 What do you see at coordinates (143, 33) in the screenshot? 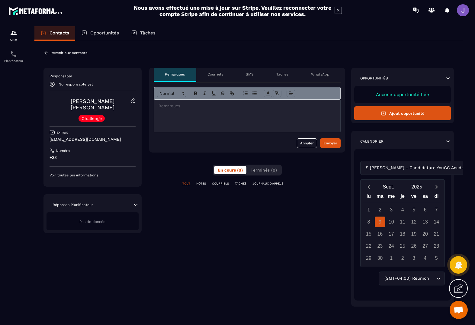
I see `a: Tâches` at bounding box center [143, 33].